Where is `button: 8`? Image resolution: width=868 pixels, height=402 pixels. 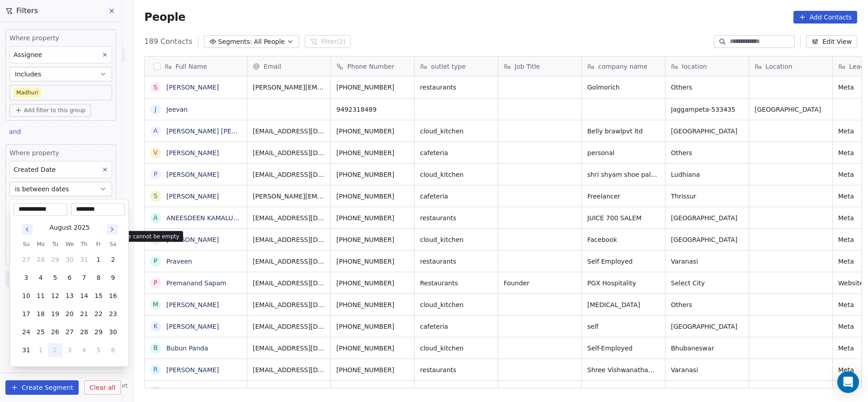 button: 8 is located at coordinates (99, 277).